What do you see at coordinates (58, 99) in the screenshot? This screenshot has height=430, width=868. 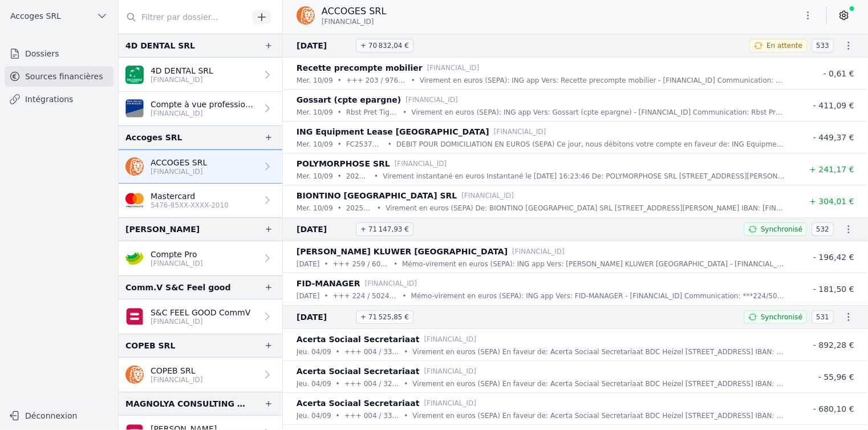 I see `a: Intégrations` at bounding box center [58, 99].